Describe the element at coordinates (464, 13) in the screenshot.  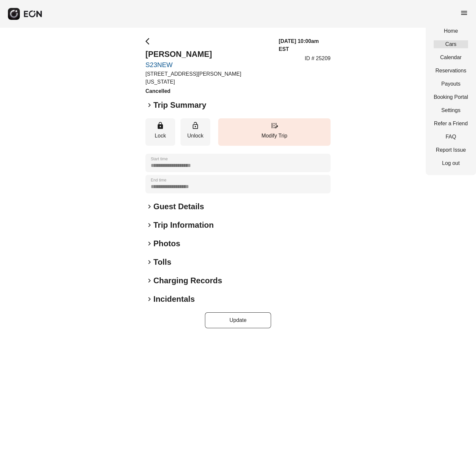
I see `span: menu` at that location.